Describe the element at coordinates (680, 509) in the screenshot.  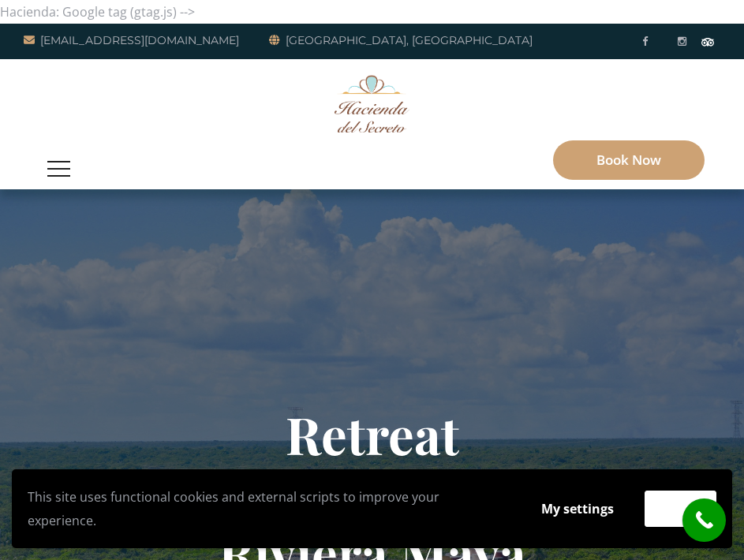
I see `button: Accept` at that location.